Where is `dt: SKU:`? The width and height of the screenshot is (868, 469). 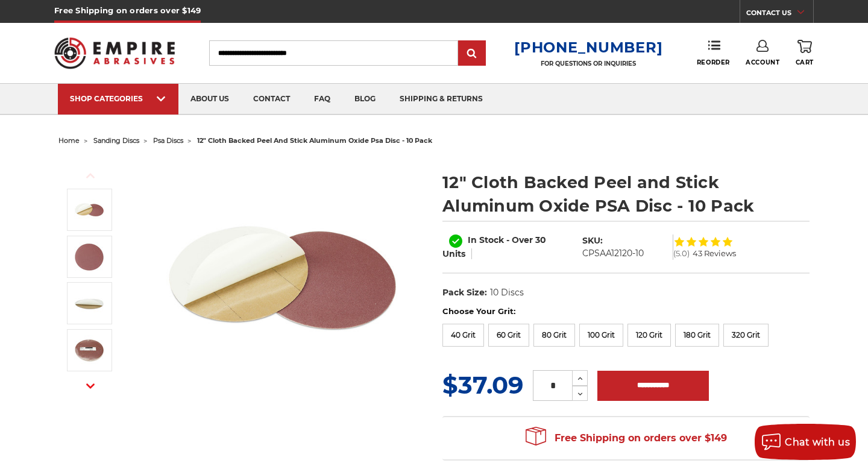
dt: SKU: is located at coordinates (592, 241).